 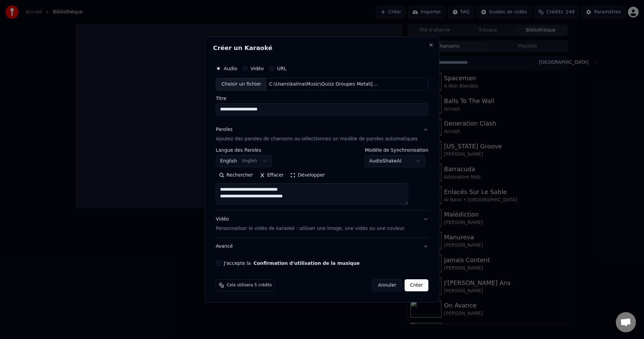 I want to click on label: Audio, so click(x=230, y=68).